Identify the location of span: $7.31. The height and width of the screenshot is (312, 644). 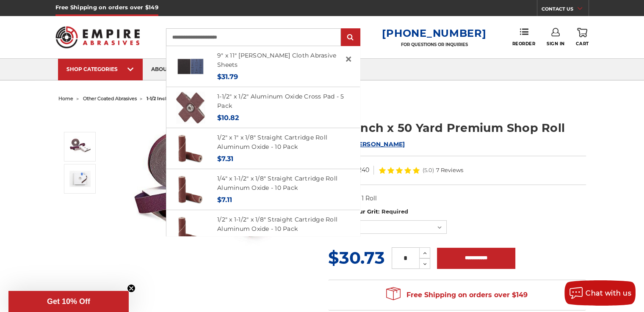
(226, 159).